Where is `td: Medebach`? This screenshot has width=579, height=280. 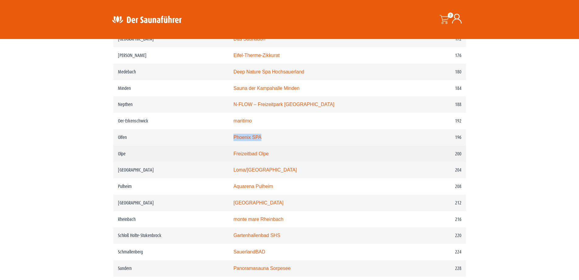
td: Medebach is located at coordinates (171, 72).